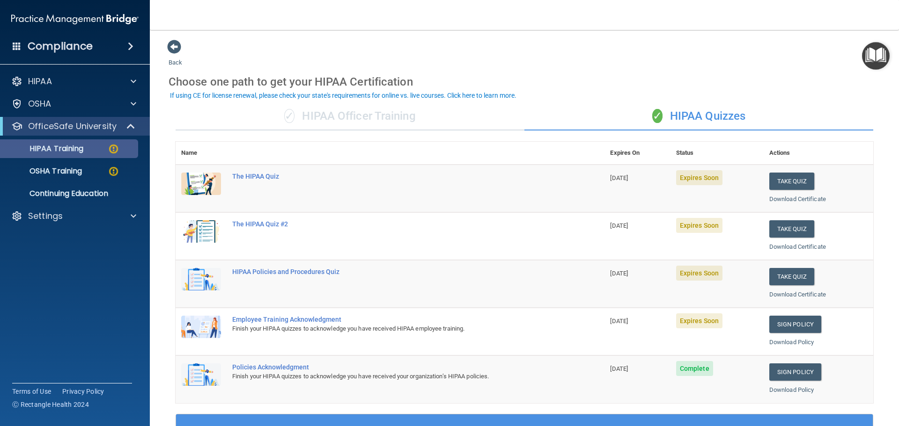 Image resolution: width=899 pixels, height=426 pixels. What do you see at coordinates (875, 56) in the screenshot?
I see `button: Open Resource Center` at bounding box center [875, 56].